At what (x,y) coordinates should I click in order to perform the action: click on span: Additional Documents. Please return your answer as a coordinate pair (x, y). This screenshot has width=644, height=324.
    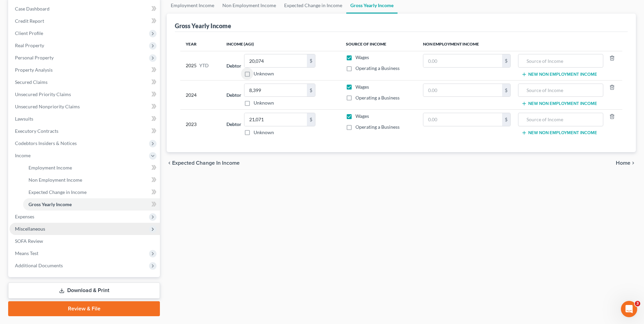
    Looking at the image, I should click on (39, 265).